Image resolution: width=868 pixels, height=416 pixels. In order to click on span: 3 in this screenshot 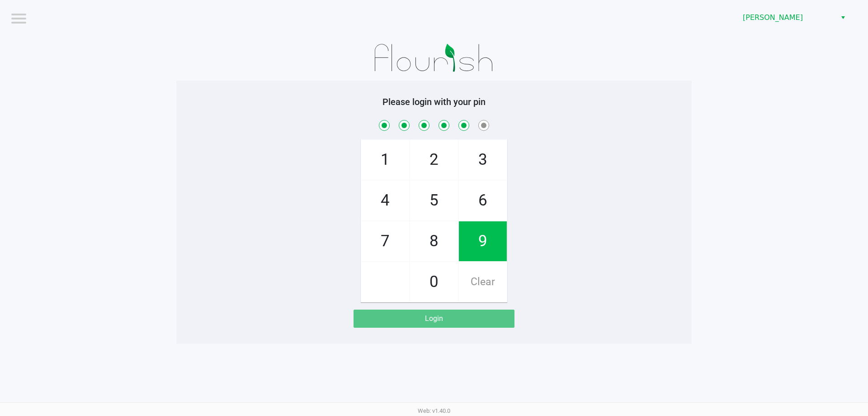, I will do `click(483, 160)`.